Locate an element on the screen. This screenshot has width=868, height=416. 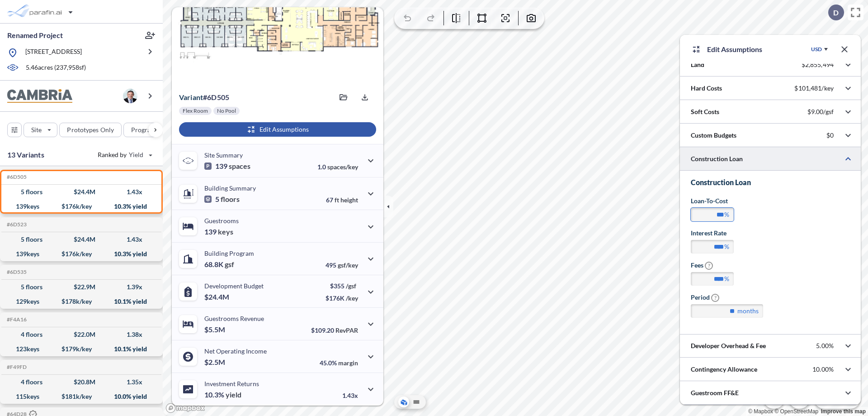
div: USD is located at coordinates (817, 49).